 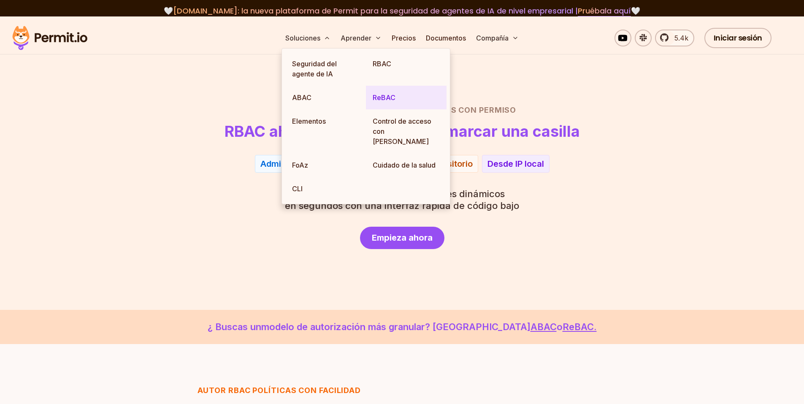 What do you see at coordinates (384, 97) in the screenshot?
I see `font: ReBAC` at bounding box center [384, 97].